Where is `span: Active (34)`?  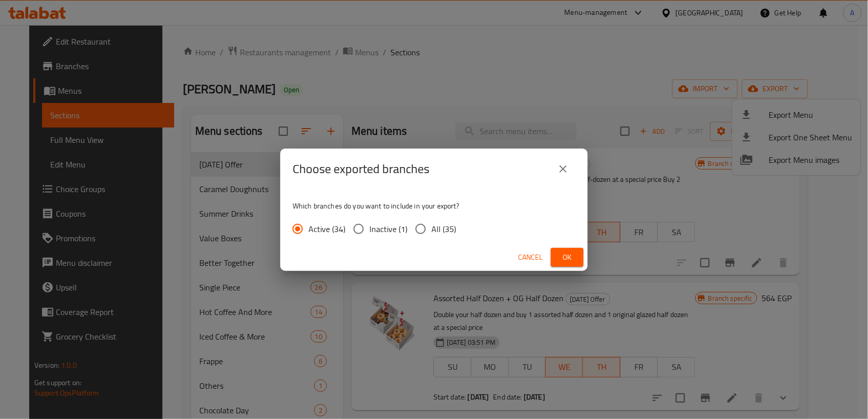
span: Active (34) is located at coordinates (327, 229).